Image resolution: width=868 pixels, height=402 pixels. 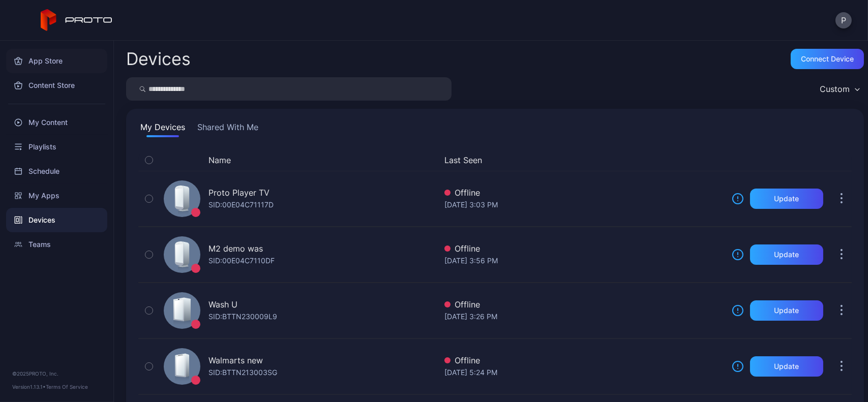 What do you see at coordinates (56, 220) in the screenshot?
I see `div: Devices` at bounding box center [56, 220].